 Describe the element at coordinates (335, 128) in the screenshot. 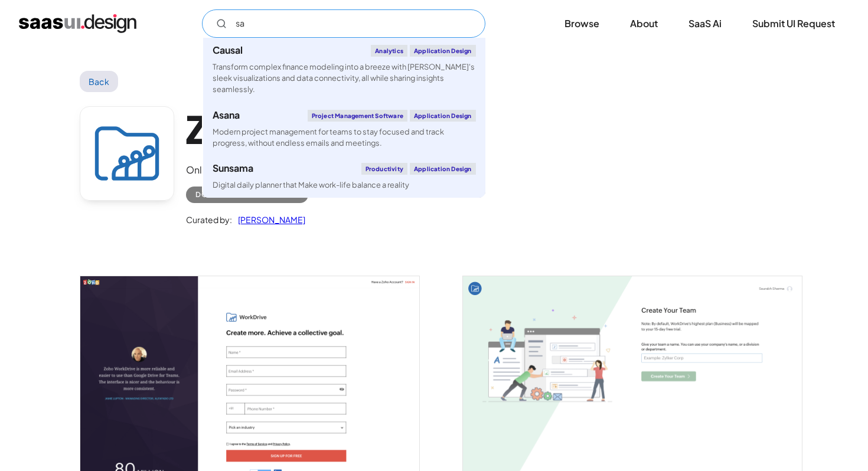

I see `h1: Zoho WorkDrive` at that location.